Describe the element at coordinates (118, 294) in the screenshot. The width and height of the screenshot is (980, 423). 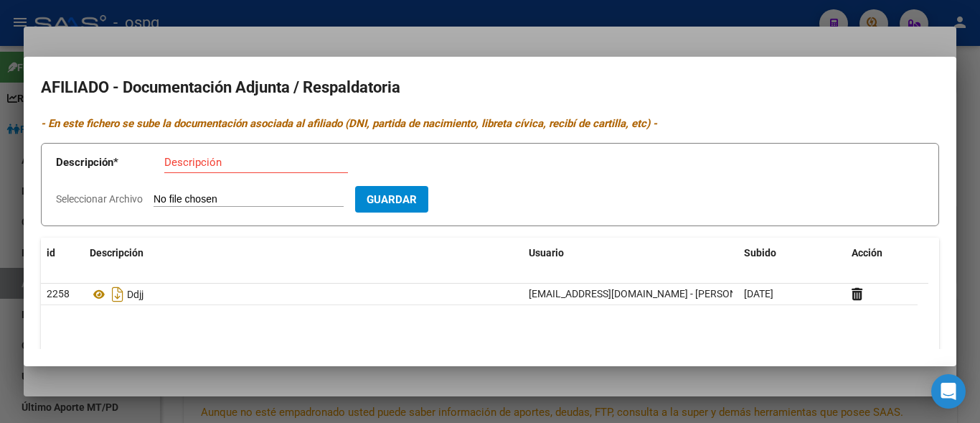
I see `i: Descargar documento` at that location.